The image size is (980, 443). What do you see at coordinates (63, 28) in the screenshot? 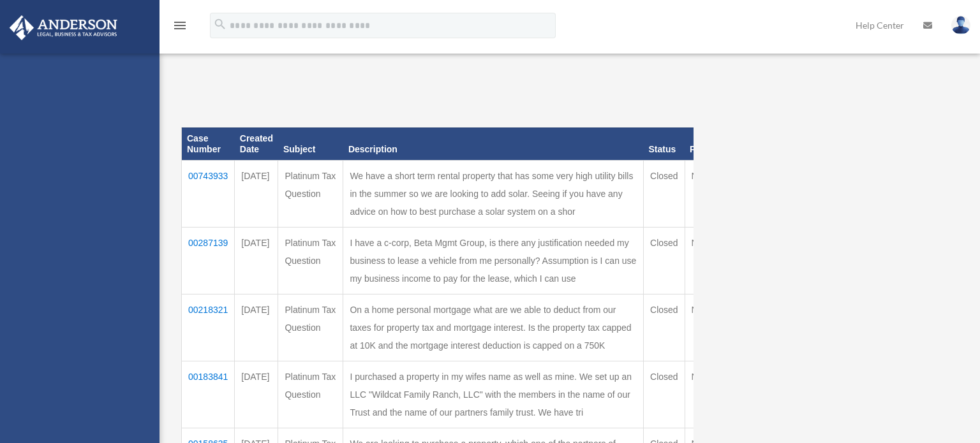
I see `img: Anderson Advisors Platinum Portal` at bounding box center [63, 28].